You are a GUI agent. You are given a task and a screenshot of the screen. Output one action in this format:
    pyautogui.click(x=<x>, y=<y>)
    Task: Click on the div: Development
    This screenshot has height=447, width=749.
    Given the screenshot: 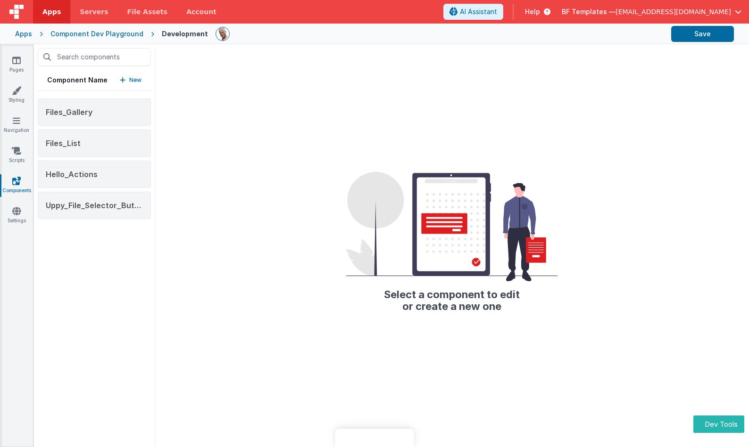 What is the action you would take?
    pyautogui.click(x=185, y=34)
    